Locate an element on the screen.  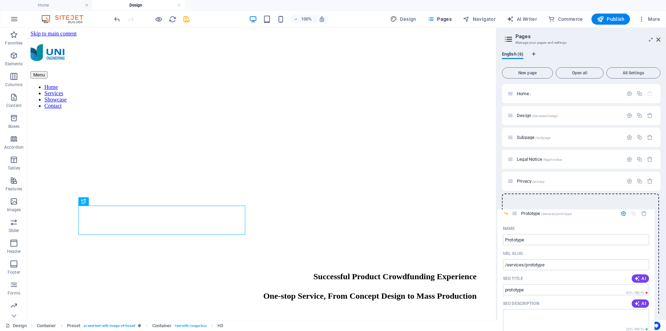
button: reload is located at coordinates (173, 19).